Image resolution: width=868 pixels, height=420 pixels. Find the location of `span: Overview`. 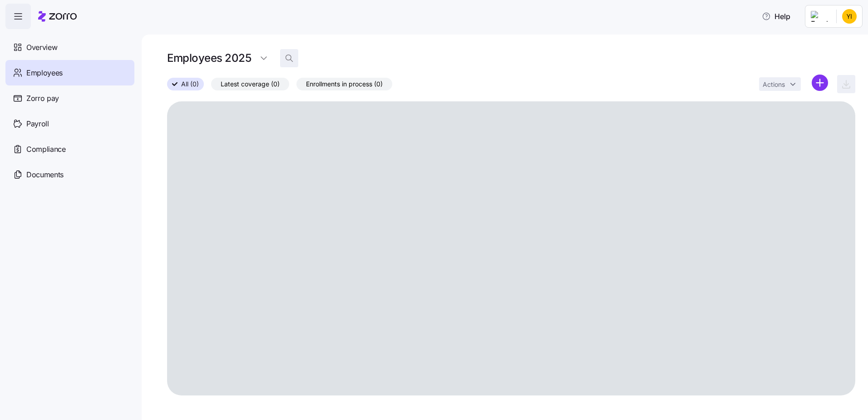

span: Overview is located at coordinates (42, 47).